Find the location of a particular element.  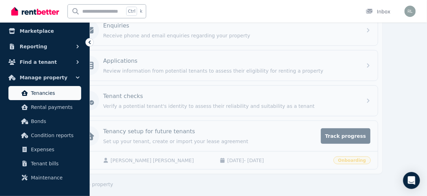

span: Find a tenant is located at coordinates (38, 62).